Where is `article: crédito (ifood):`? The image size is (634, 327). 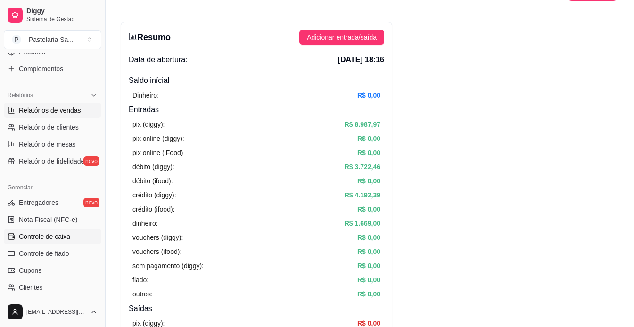 article: crédito (ifood): is located at coordinates (153, 209).